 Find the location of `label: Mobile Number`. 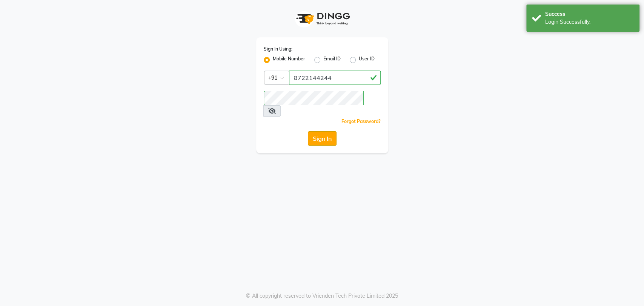

label: Mobile Number is located at coordinates (289, 60).